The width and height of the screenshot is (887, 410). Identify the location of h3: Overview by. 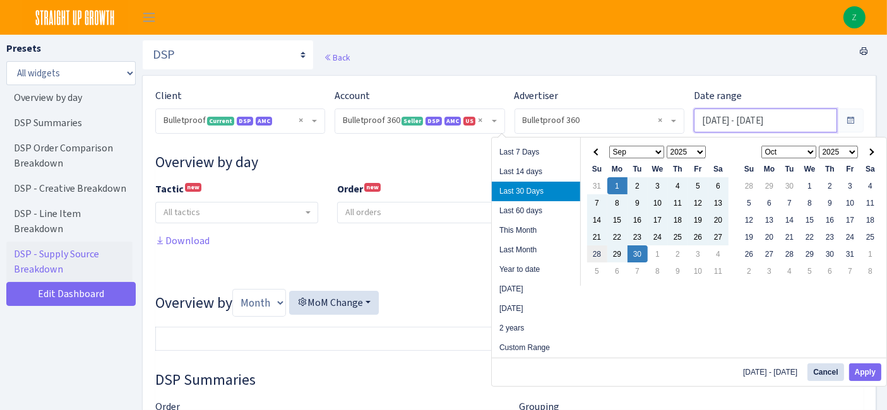
(509, 303).